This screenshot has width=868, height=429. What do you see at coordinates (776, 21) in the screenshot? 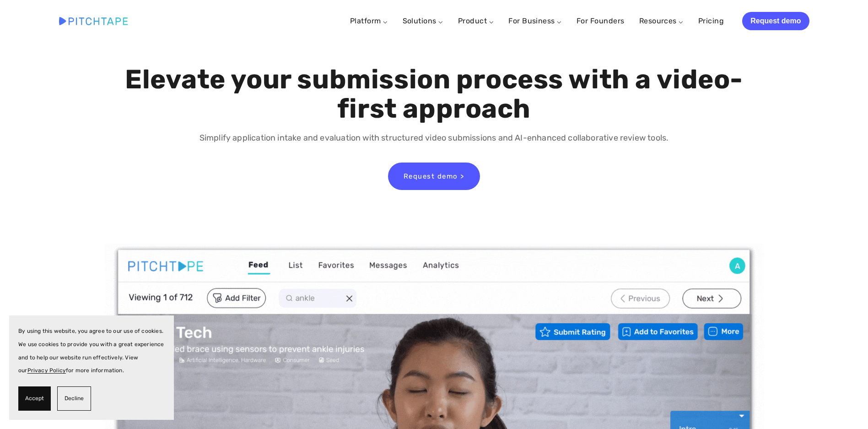
I see `a: Request demo` at bounding box center [776, 21].